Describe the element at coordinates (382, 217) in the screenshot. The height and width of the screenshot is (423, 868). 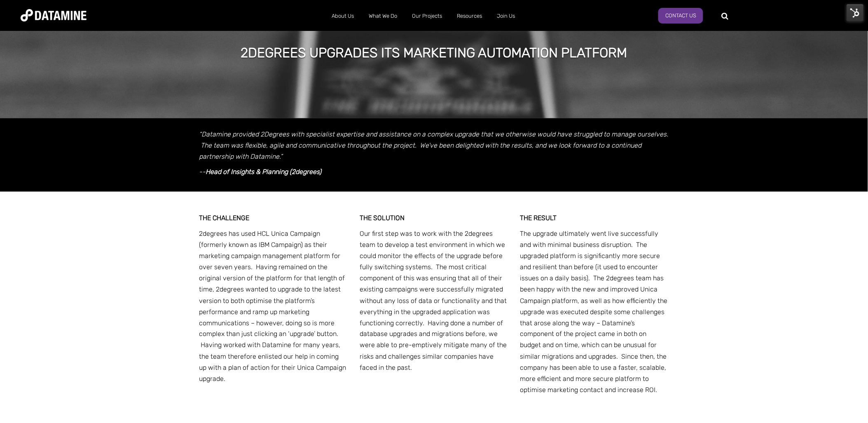
I see `strong: THE SOLUTION` at that location.